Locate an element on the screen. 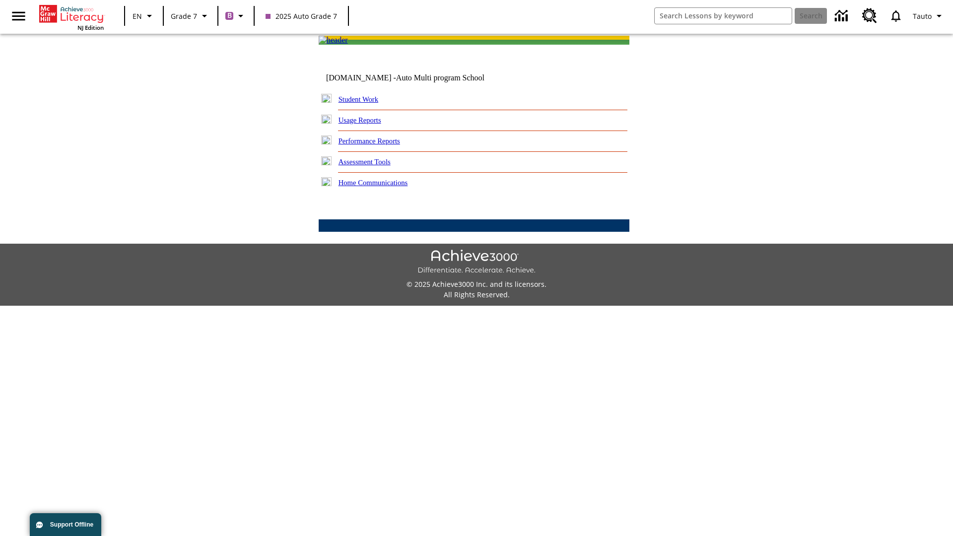 The image size is (953, 536). button: Profile/Settings is located at coordinates (928, 16).